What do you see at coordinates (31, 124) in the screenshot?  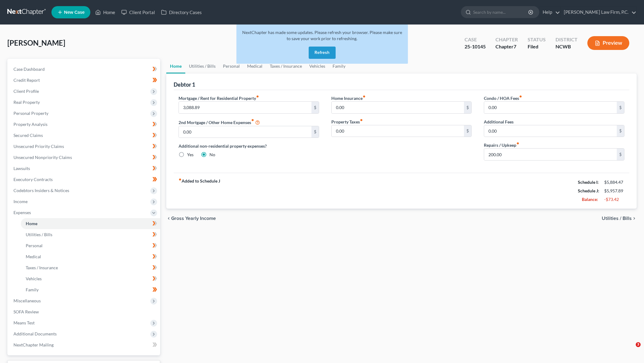 I see `span: Property Analysis` at bounding box center [31, 124].